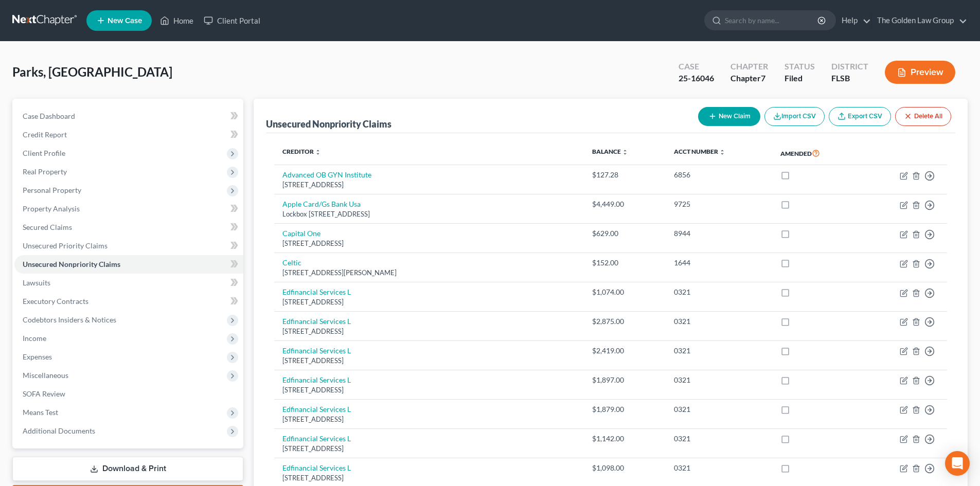 The image size is (980, 486). I want to click on input: Search by name..., so click(771, 20).